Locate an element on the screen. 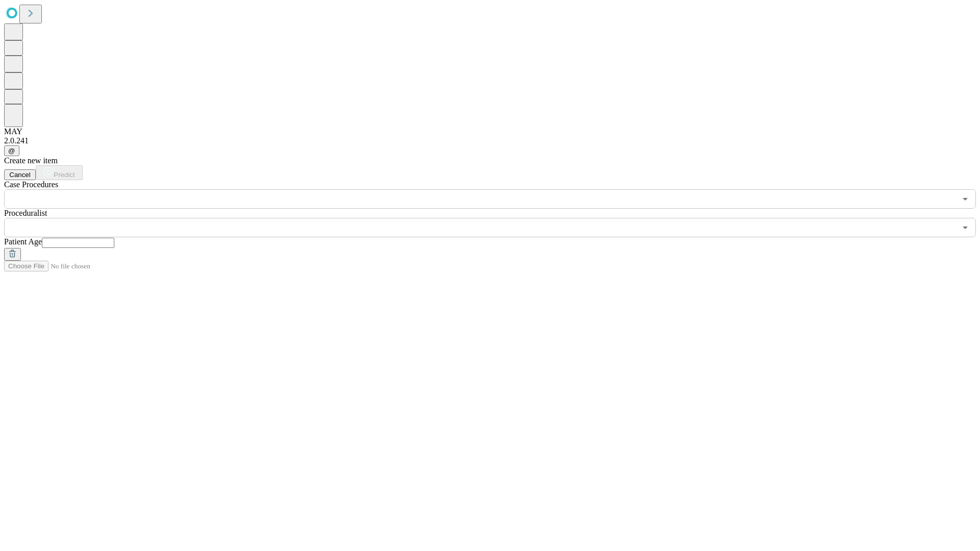  button: Predict is located at coordinates (59, 172).